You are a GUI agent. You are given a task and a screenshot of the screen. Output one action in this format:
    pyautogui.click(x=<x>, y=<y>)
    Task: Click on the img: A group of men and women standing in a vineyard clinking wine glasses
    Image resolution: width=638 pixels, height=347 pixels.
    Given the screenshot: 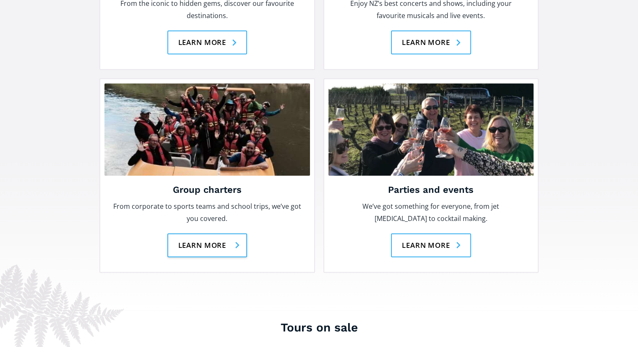 What is the action you would take?
    pyautogui.click(x=431, y=129)
    